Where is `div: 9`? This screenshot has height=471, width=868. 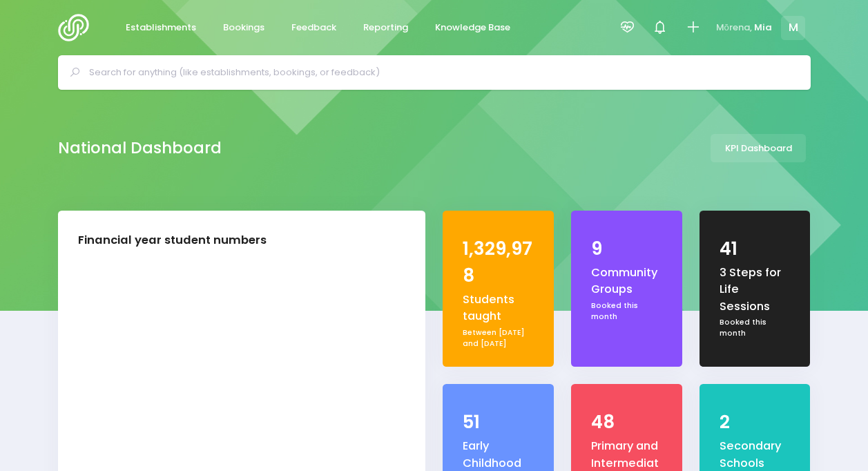
div: 9 is located at coordinates (626, 248).